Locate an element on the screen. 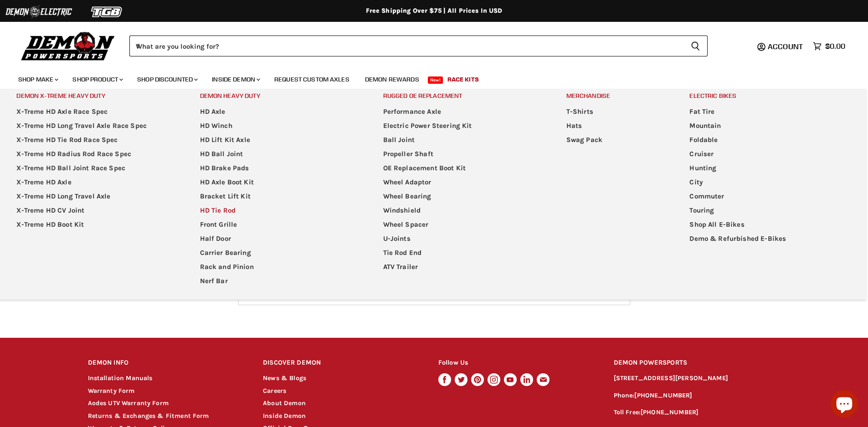  a: X-Treme HD Radius Rod Race Spec is located at coordinates (96, 154).